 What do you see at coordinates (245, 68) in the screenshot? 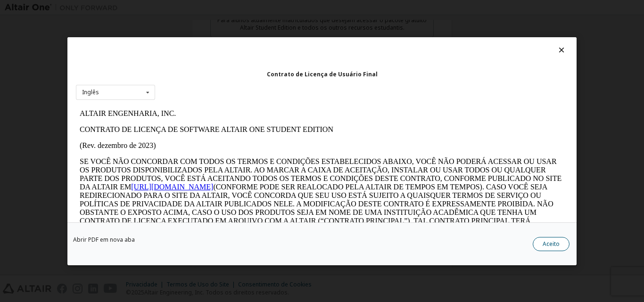
I see `font: SE VOCÊ NÃO CONCORDAR COM TODOS OS TERMOS E CONDIÇÕES ESTABELECIDOS ABAIXO, VOCÊ NÃO PODERÁ ACESS...` at bounding box center [245, 68].